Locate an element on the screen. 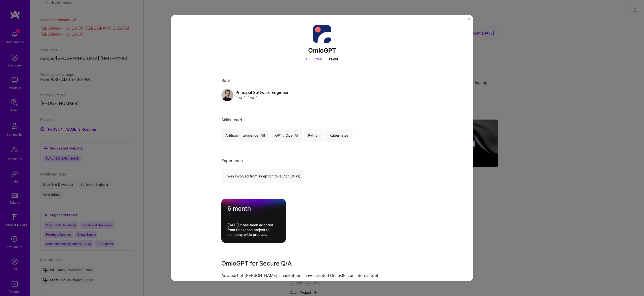 Image resolution: width=644 pixels, height=296 pixels. button: Close is located at coordinates (469, 20).